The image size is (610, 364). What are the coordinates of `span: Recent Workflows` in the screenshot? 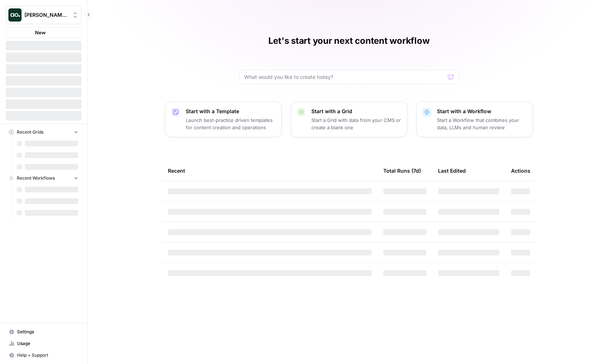 It's located at (36, 178).